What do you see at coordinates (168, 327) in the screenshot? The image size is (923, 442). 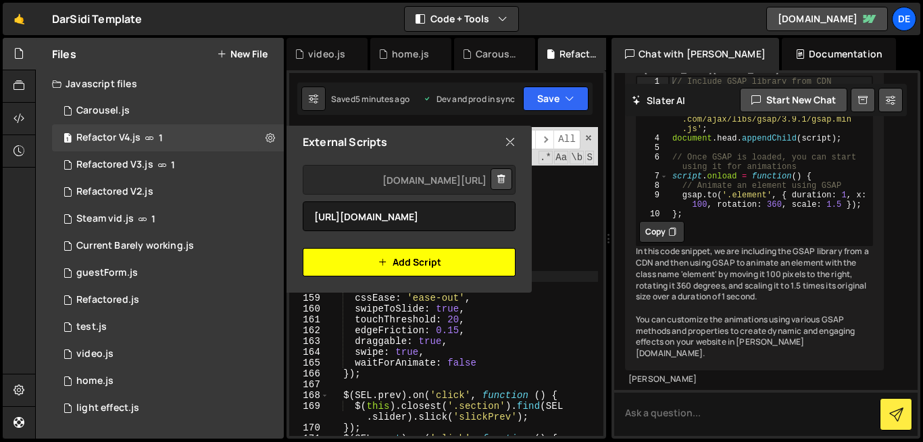 I see `div: 15943/43396.js` at bounding box center [168, 327].